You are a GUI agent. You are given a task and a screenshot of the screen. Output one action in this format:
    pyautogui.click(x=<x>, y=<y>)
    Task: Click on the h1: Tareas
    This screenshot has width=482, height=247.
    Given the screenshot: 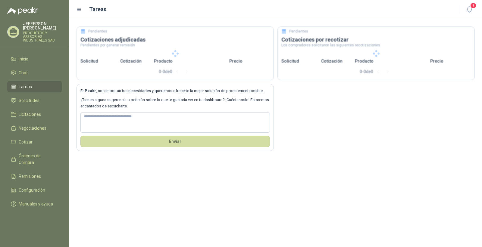 What is the action you would take?
    pyautogui.click(x=98, y=9)
    